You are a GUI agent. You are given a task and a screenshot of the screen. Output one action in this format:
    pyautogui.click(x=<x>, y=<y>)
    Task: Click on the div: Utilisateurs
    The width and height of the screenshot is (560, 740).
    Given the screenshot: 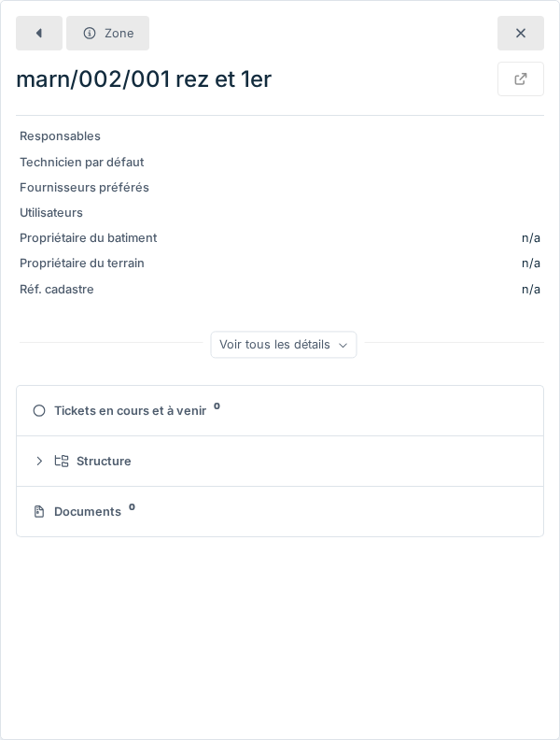 What is the action you would take?
    pyautogui.click(x=90, y=212)
    